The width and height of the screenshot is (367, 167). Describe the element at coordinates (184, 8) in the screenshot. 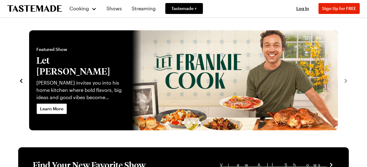

I see `a: Tastemade +` at that location.